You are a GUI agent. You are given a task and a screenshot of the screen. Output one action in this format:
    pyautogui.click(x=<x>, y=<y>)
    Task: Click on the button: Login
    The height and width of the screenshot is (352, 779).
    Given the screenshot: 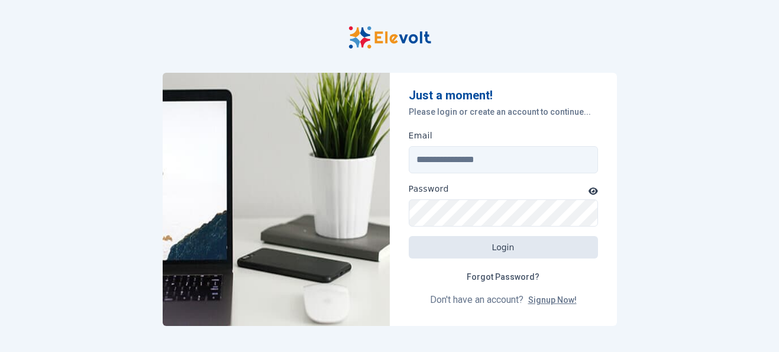 What is the action you would take?
    pyautogui.click(x=503, y=247)
    